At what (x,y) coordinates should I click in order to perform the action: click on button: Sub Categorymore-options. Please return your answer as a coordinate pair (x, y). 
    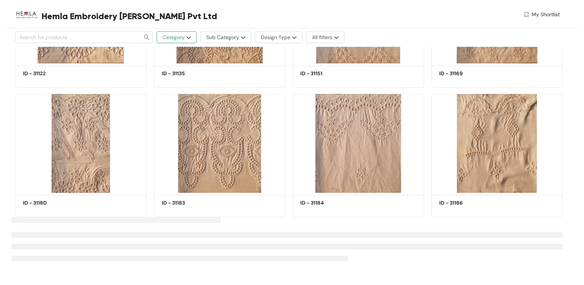
    Looking at the image, I should click on (226, 37).